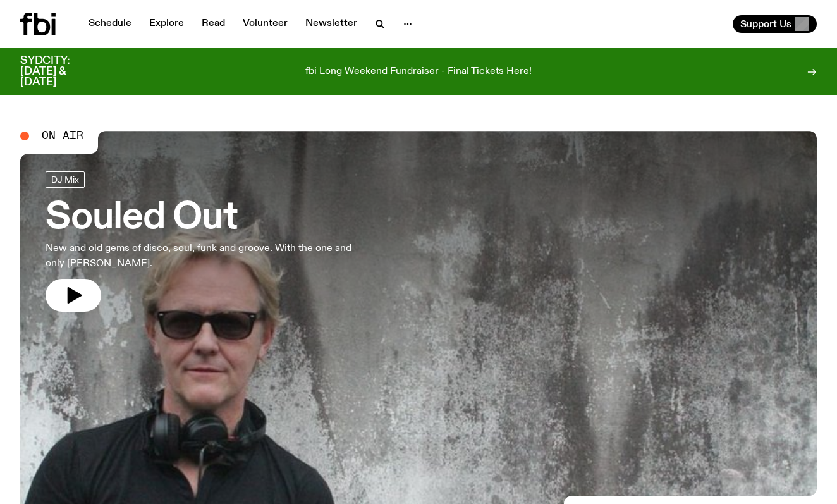 Image resolution: width=837 pixels, height=504 pixels. What do you see at coordinates (63, 136) in the screenshot?
I see `span: On Air` at bounding box center [63, 136].